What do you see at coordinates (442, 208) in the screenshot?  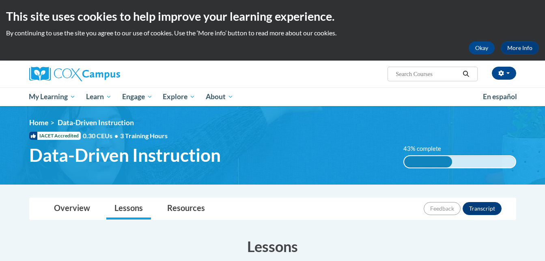 I see `button: Feedback` at bounding box center [442, 208].